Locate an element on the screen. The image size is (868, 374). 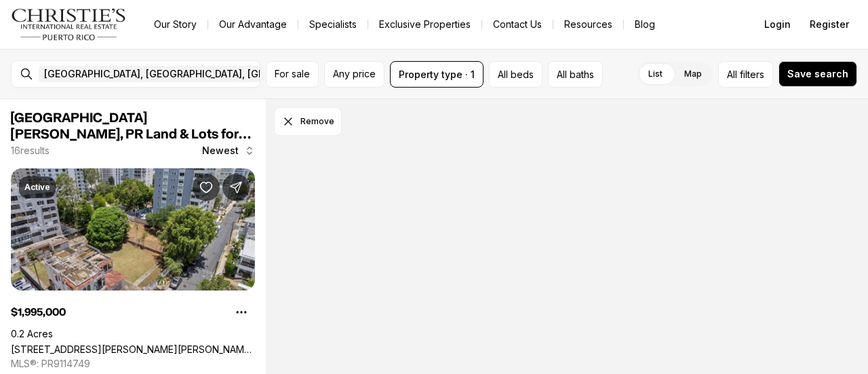
span: For sale is located at coordinates (292, 74).